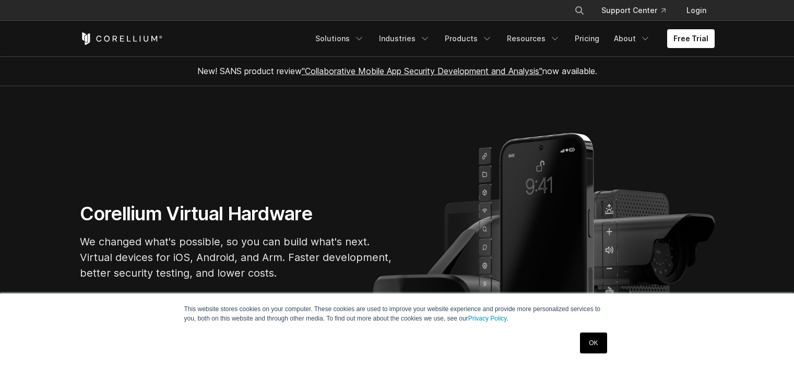 This screenshot has height=367, width=794. What do you see at coordinates (236, 213) in the screenshot?
I see `h1: Corellium Virtual Hardware` at bounding box center [236, 213].